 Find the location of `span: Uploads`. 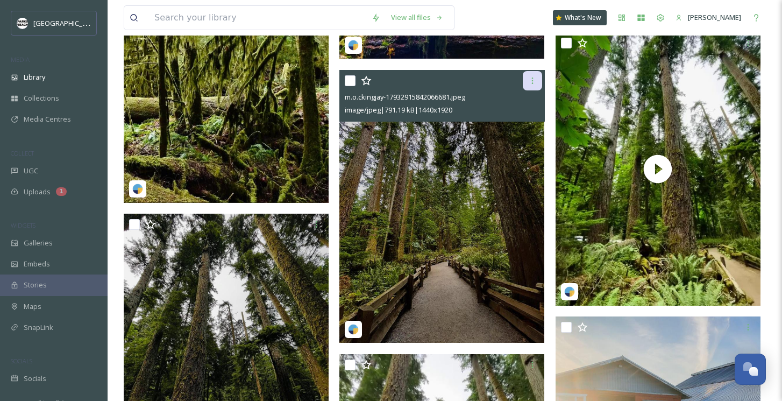

span: Uploads is located at coordinates (37, 191).